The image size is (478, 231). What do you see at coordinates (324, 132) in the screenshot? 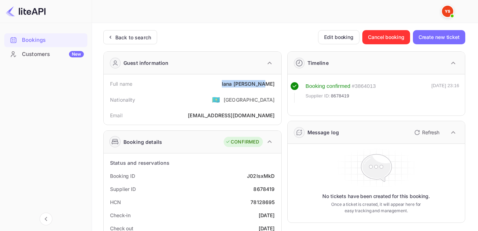
I see `div: Message log` at bounding box center [324, 132].